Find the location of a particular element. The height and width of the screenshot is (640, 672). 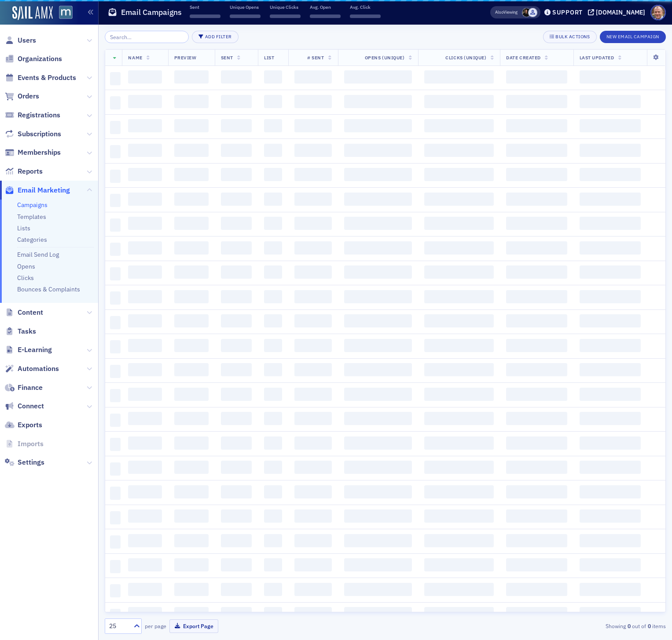

label: per page is located at coordinates (156, 626).